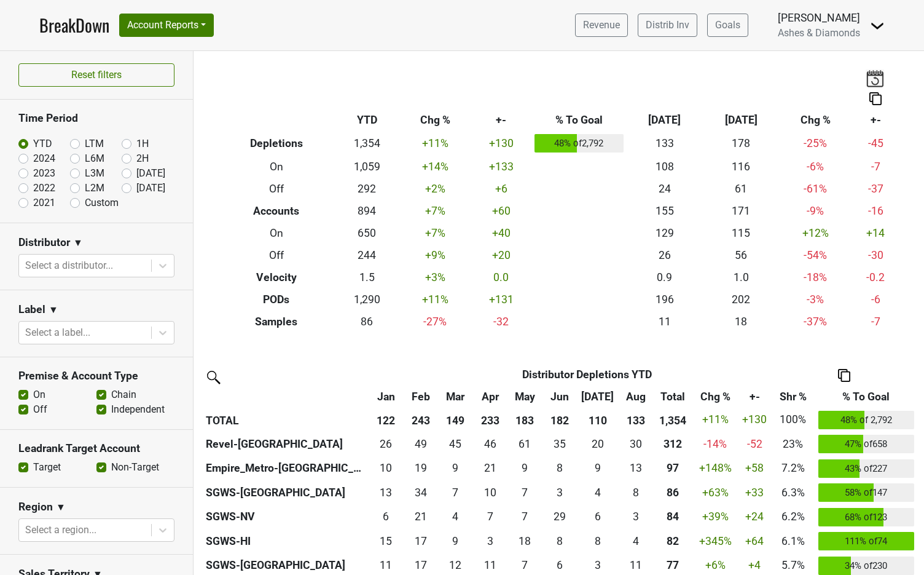  What do you see at coordinates (420, 444) in the screenshot?
I see `td: 49.083` at bounding box center [420, 444].